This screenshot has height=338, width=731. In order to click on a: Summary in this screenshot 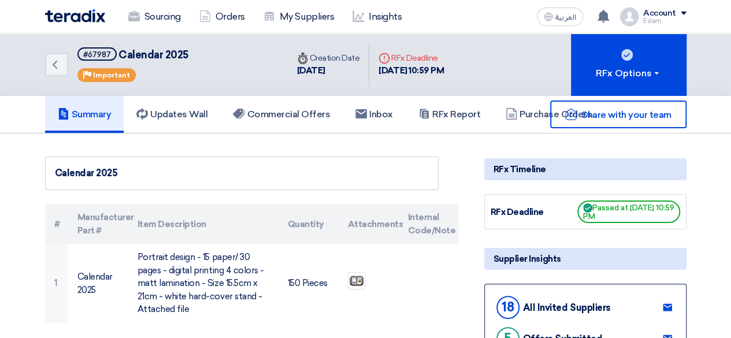, I will do `click(84, 114)`.